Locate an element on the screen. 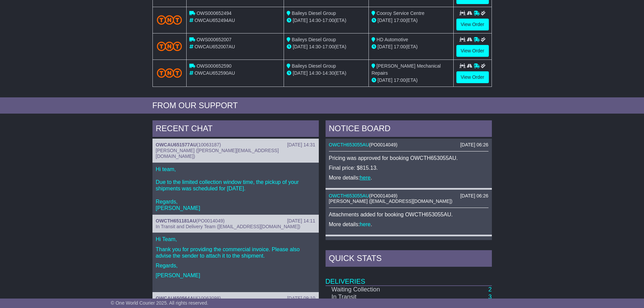 Image resolution: width=644 pixels, height=308 pixels. td: Waiting Collection is located at coordinates (376, 289).